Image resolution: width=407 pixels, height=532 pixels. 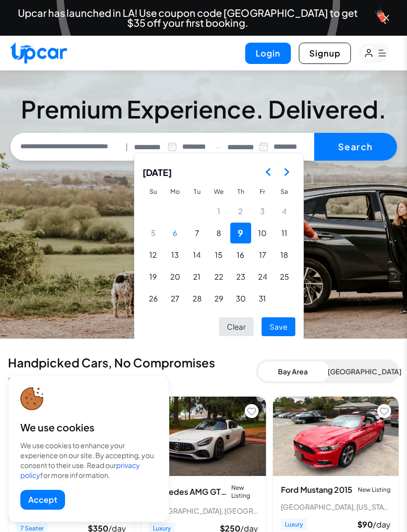 What do you see at coordinates (263, 233) in the screenshot?
I see `button: Friday, October 10th, 2025` at bounding box center [263, 233].